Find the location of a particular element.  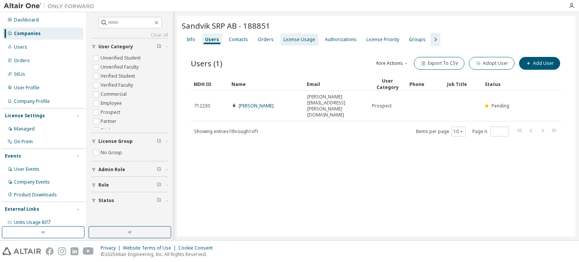

button: Status is located at coordinates (130, 201).